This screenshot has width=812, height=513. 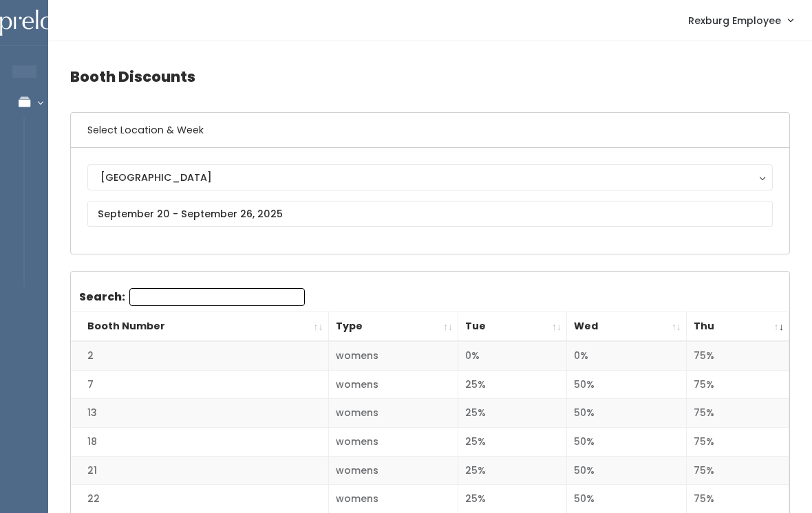 What do you see at coordinates (200, 442) in the screenshot?
I see `td: 18` at bounding box center [200, 442].